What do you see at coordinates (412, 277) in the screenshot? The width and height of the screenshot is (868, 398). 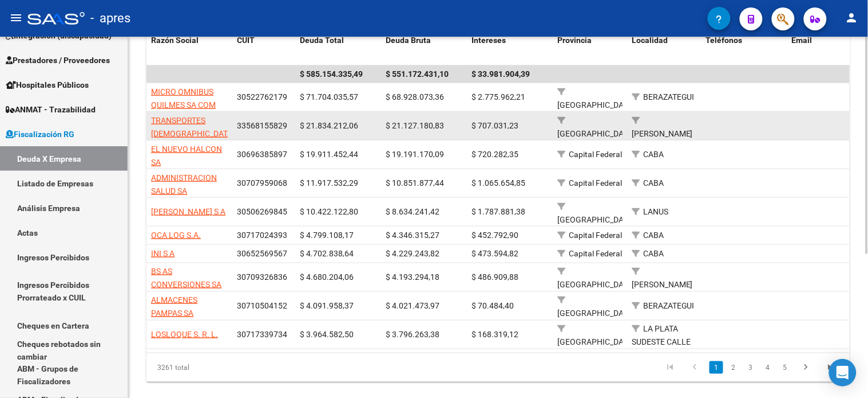 I see `span: $ 4.193.294,18` at bounding box center [412, 277].